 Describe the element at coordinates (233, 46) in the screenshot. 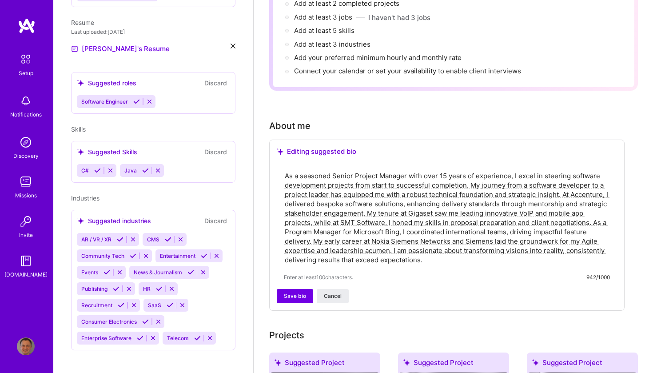

I see `i: icon Close` at that location.